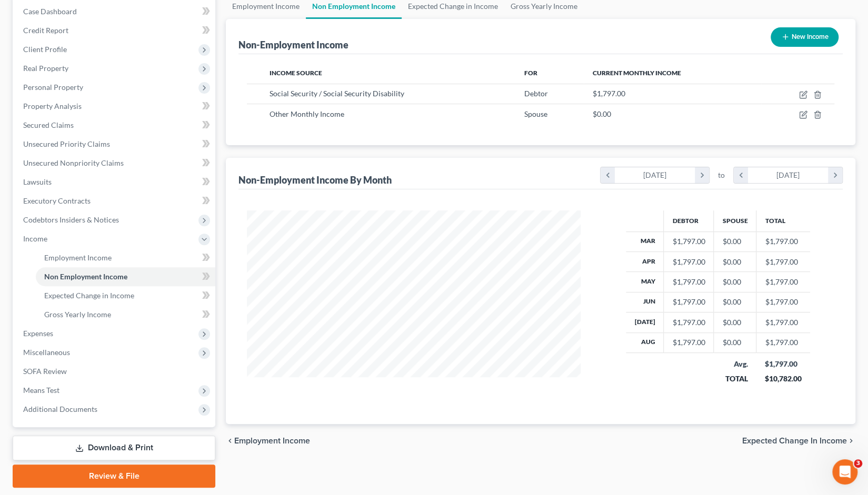 The height and width of the screenshot is (495, 868). I want to click on th: Apr, so click(645, 261).